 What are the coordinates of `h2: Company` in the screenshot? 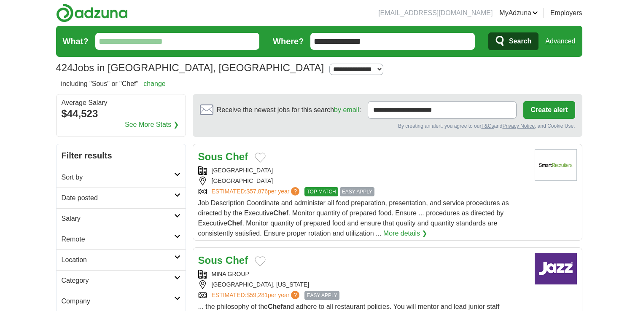 It's located at (118, 302).